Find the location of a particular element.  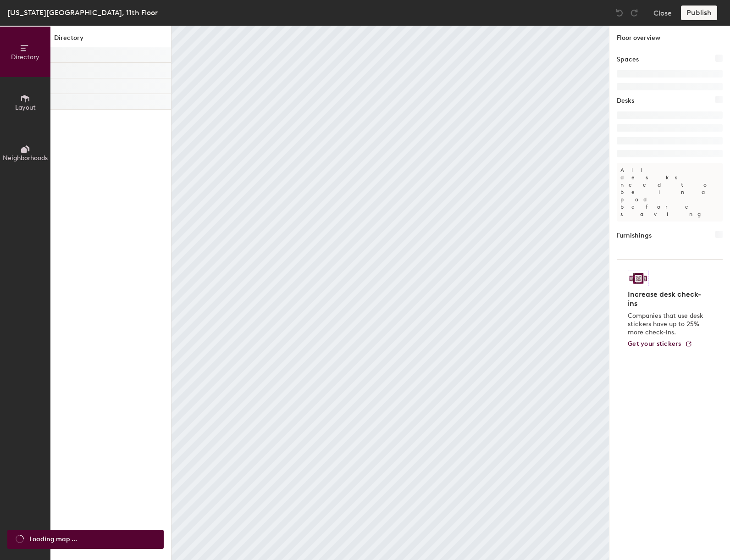

img: Sticker logo is located at coordinates (639, 278).